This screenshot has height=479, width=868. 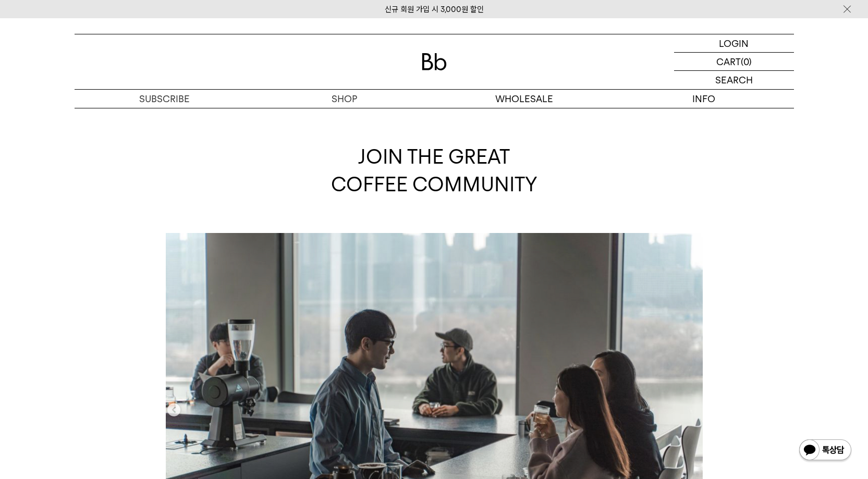 What do you see at coordinates (164, 99) in the screenshot?
I see `p: SUBSCRIBE` at bounding box center [164, 99].